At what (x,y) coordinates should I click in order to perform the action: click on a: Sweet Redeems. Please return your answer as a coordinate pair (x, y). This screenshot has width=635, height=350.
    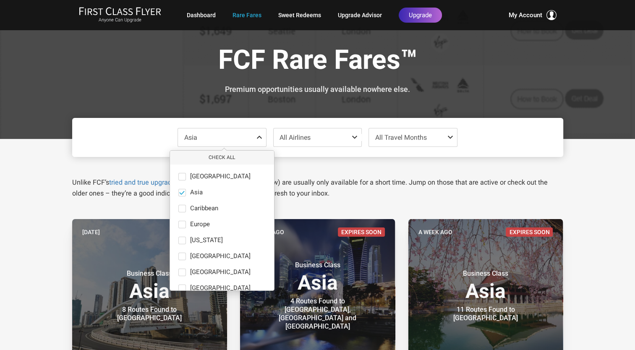
    Looking at the image, I should click on (300, 15).